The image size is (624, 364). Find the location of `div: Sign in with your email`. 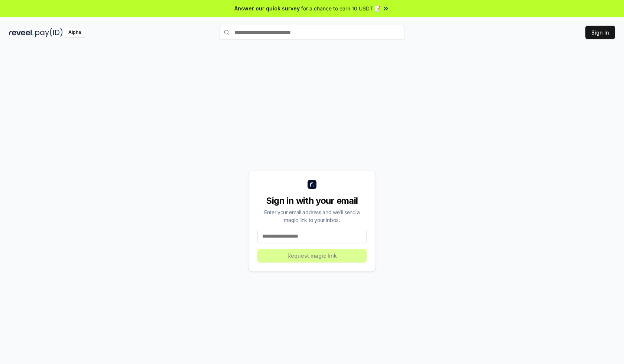

div: Sign in with your email is located at coordinates (312, 200).